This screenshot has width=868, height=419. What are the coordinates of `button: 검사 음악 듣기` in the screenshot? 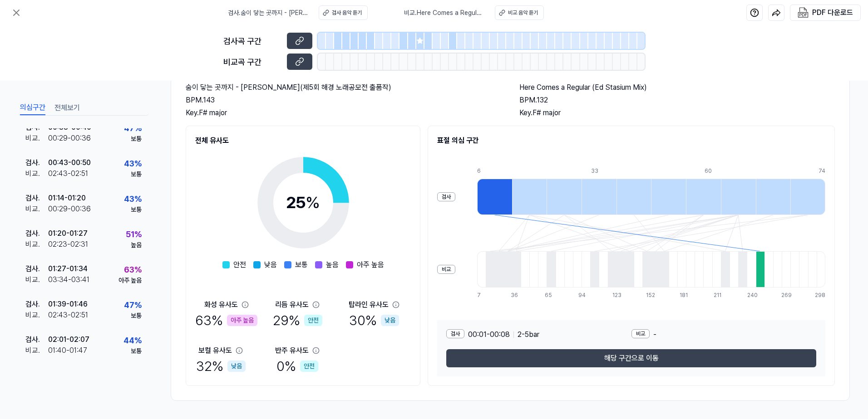 It's located at (343, 13).